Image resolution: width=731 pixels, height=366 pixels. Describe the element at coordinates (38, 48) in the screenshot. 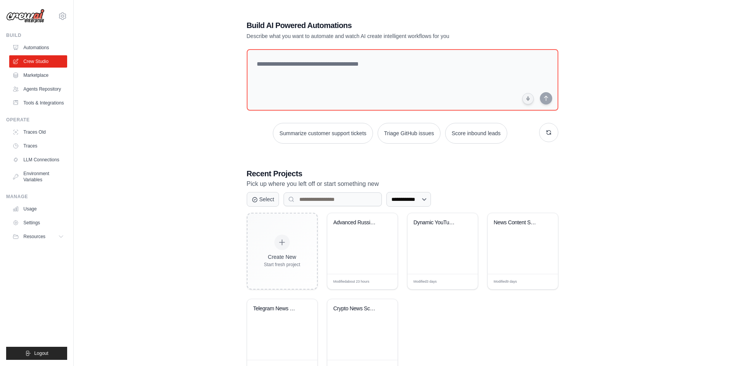

I see `a: Automations` at that location.